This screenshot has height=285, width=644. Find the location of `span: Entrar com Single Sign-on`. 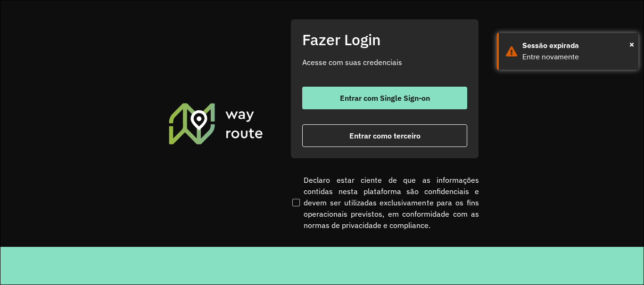

span: Entrar com Single Sign-on is located at coordinates (385, 98).